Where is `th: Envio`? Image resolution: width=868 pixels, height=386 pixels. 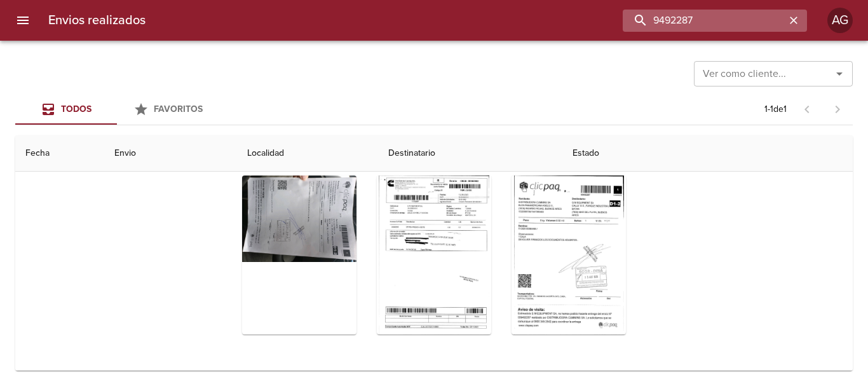 th: Envio is located at coordinates (170, 153).